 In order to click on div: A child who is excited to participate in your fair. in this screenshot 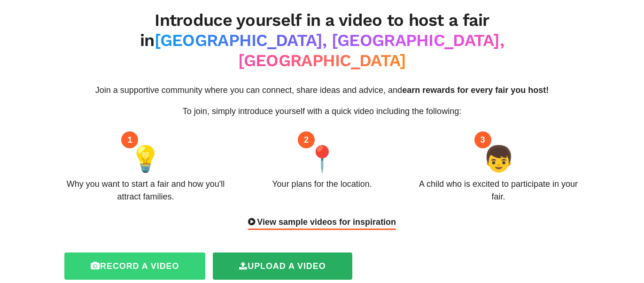, I will do `click(499, 191)`.